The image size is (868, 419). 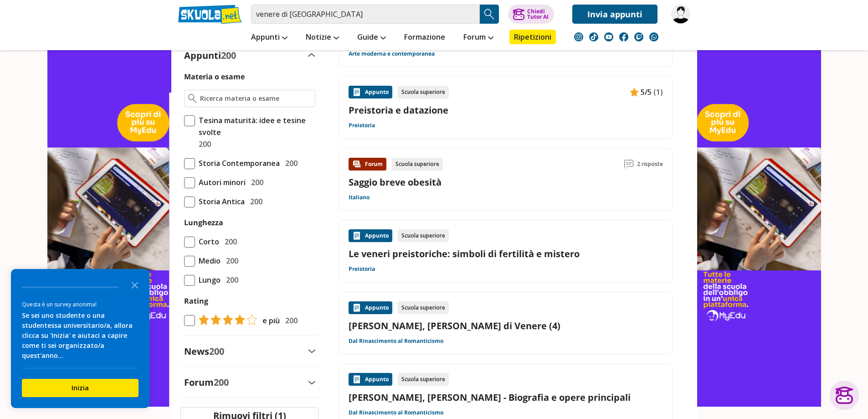 What do you see at coordinates (537, 14) in the screenshot?
I see `div: Chiedi Tutor AI` at bounding box center [537, 14].